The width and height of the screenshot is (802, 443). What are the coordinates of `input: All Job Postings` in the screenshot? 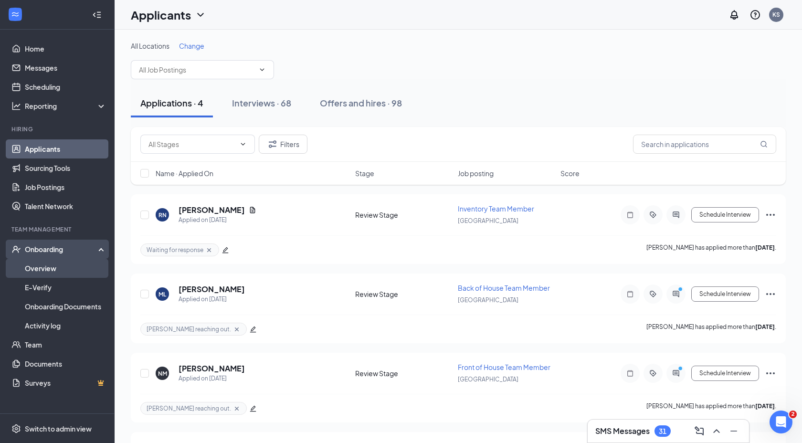 It's located at (197, 70).